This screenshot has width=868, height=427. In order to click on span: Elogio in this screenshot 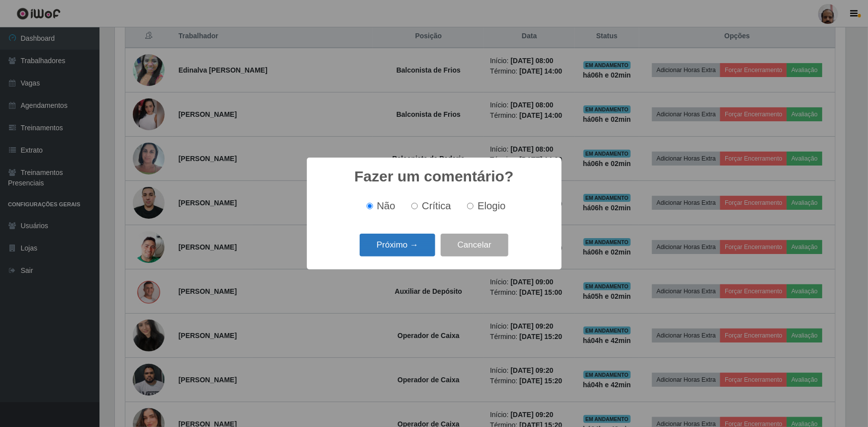, I will do `click(492, 206)`.